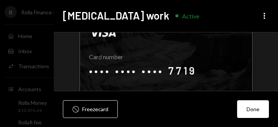 The height and width of the screenshot is (127, 278). Describe the element at coordinates (90, 109) in the screenshot. I see `button: Freezecard` at that location.